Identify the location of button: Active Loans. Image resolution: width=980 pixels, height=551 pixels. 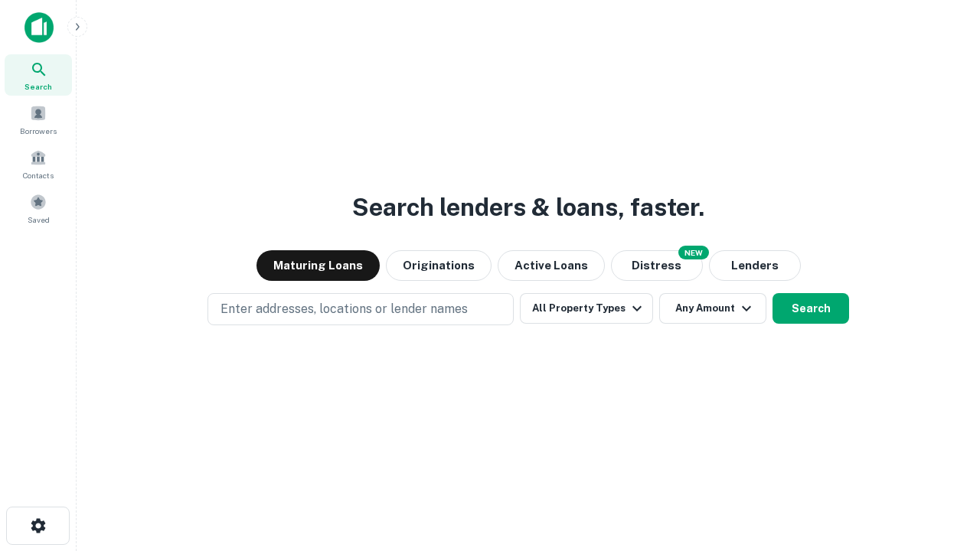
(551, 266).